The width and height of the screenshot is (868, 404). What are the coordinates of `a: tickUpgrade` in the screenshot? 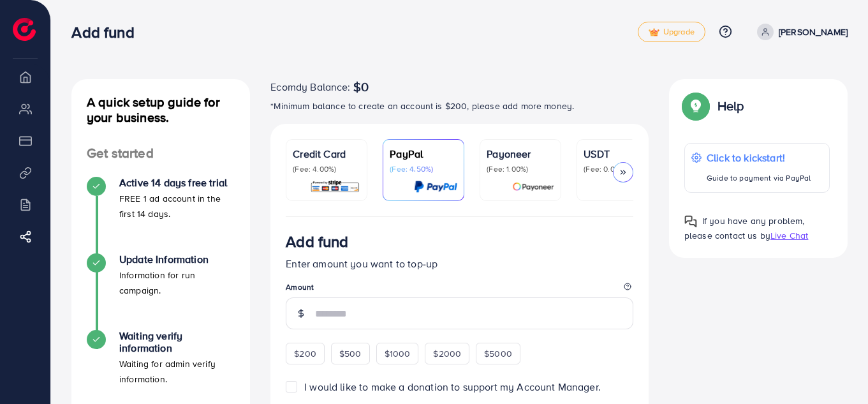 It's located at (672, 32).